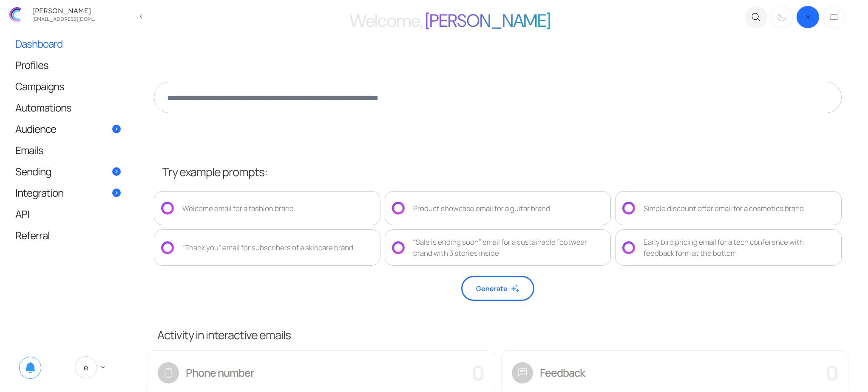  Describe the element at coordinates (43, 107) in the screenshot. I see `span: Automations` at that location.